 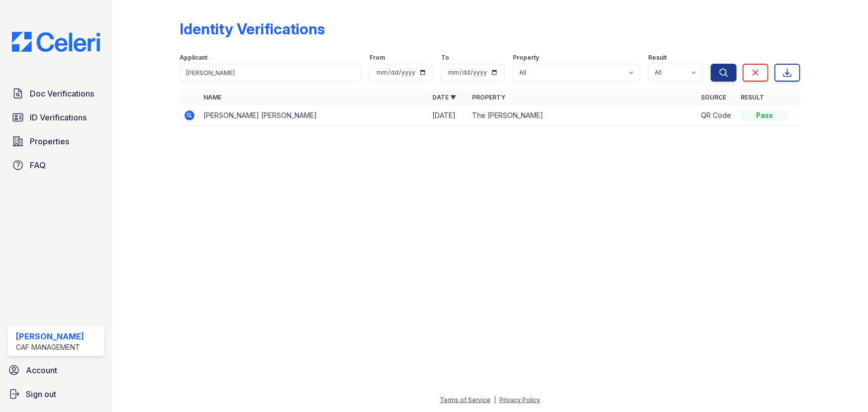 I want to click on a: ID Verifications, so click(x=56, y=117).